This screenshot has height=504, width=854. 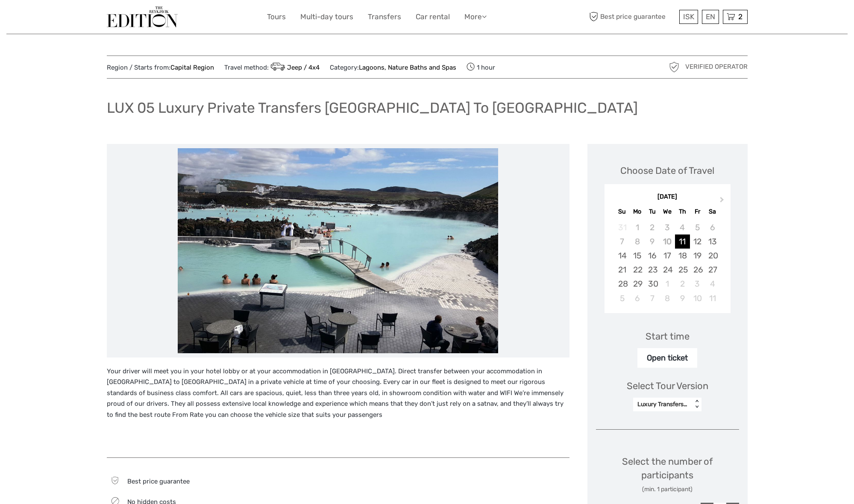 What do you see at coordinates (622, 212) in the screenshot?
I see `div: Su` at bounding box center [622, 212].